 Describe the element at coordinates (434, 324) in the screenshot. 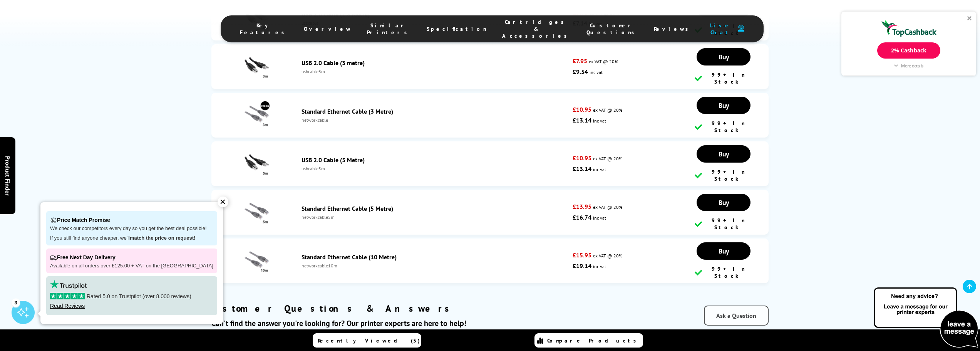

I see `div: Can't find the answer you're looking for? Our printer experts are here to help!` at that location.